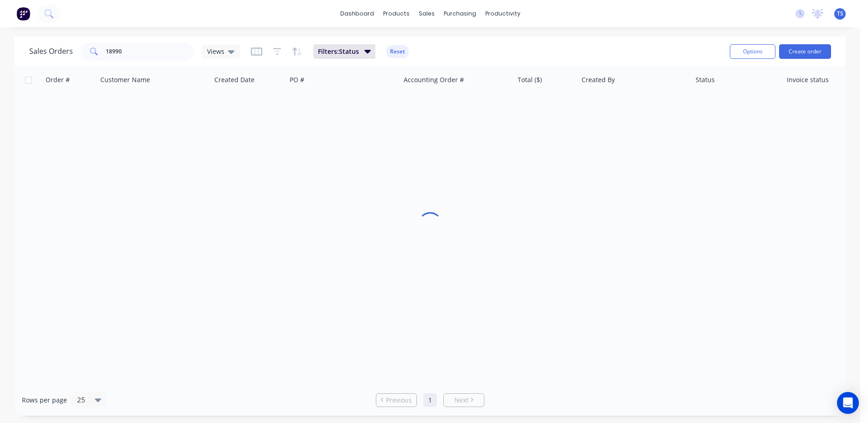 The height and width of the screenshot is (423, 868). Describe the element at coordinates (434, 80) in the screenshot. I see `div: Accounting Order #` at that location.